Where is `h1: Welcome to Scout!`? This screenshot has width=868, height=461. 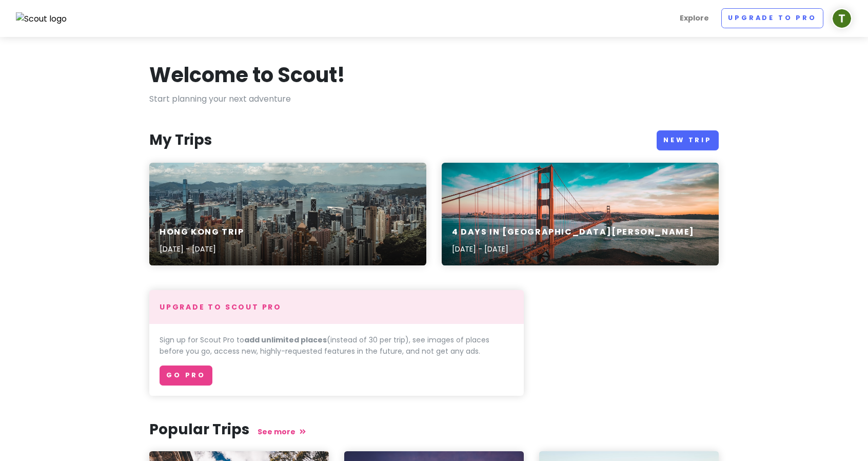
h1: Welcome to Scout! is located at coordinates (248, 75).